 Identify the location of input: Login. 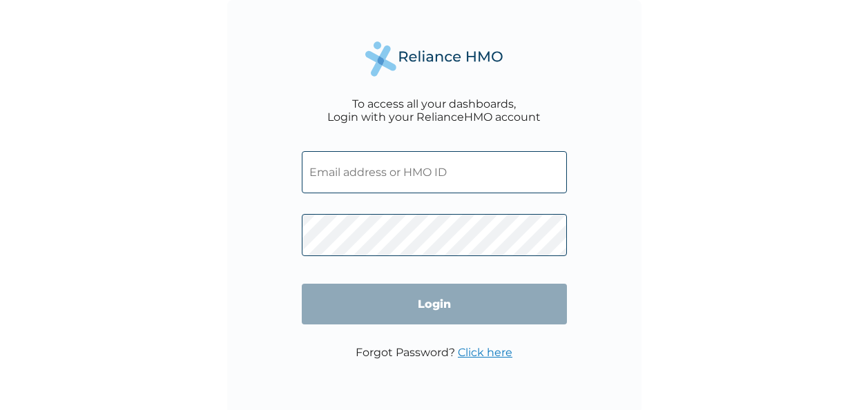
(435, 304).